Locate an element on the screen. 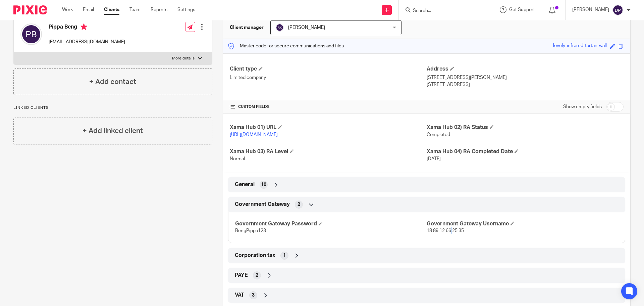 The image size is (644, 306). span: Corporation tax is located at coordinates (255, 256).